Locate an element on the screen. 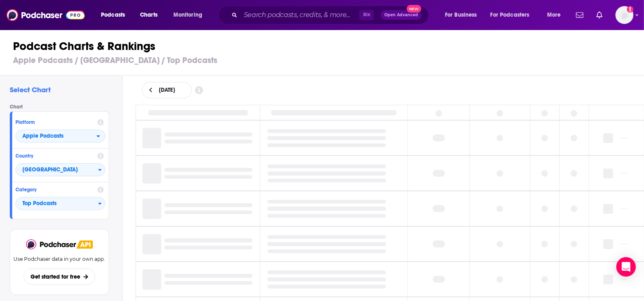 Image resolution: width=644 pixels, height=301 pixels. span: Get started for free is located at coordinates (55, 277).